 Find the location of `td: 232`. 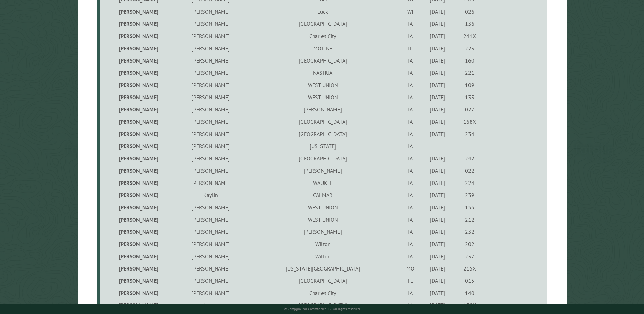

td: 232 is located at coordinates (470, 232).